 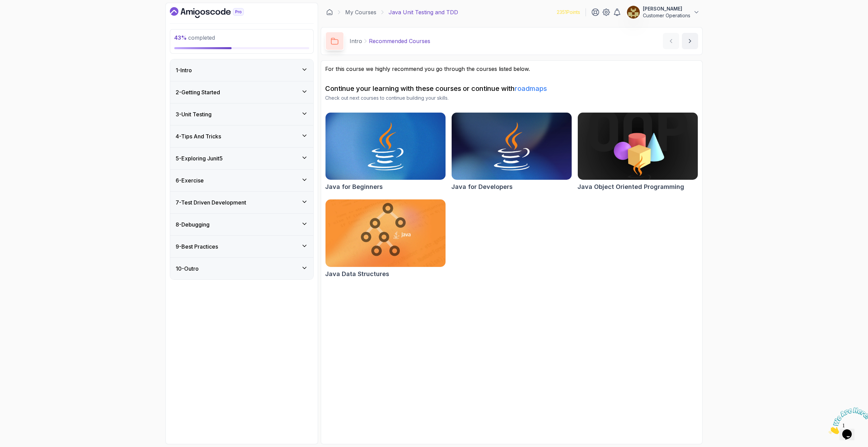 I want to click on button: 6-Exercise, so click(x=242, y=180).